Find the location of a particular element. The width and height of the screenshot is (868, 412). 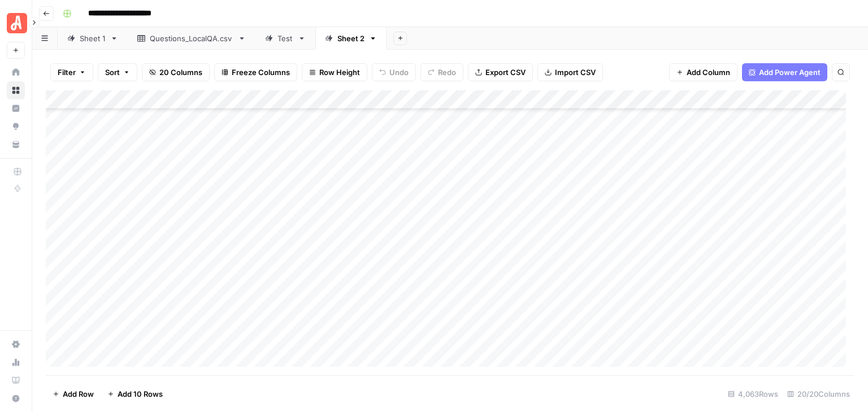

a: Usage is located at coordinates (16, 362).